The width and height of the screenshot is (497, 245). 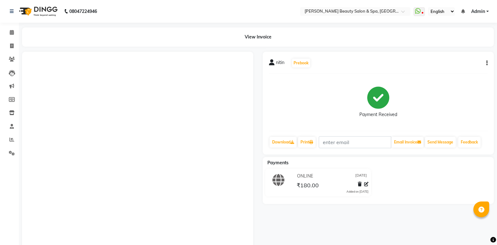 I want to click on div: View Invoice, so click(x=258, y=37).